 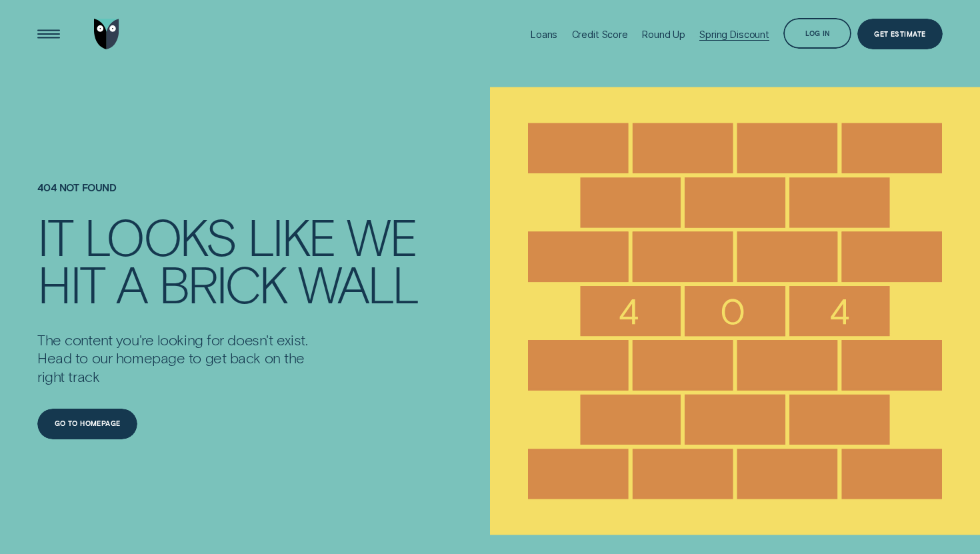 I want to click on div: like, so click(x=291, y=236).